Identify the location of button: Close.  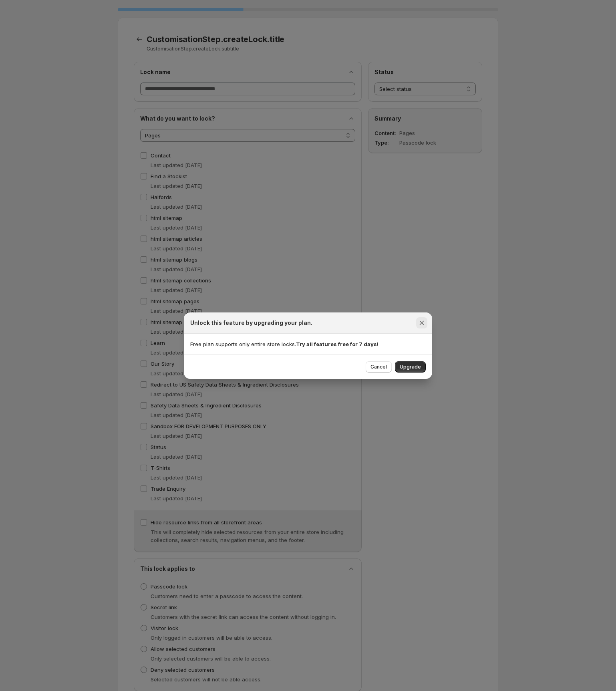
(422, 323).